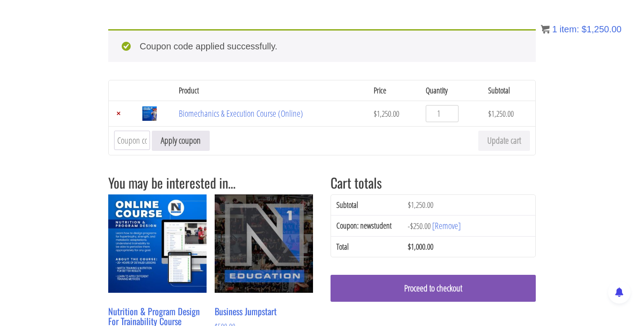 The height and width of the screenshot is (326, 644). I want to click on img: Biomechanics & Execution Course (Online), so click(150, 114).